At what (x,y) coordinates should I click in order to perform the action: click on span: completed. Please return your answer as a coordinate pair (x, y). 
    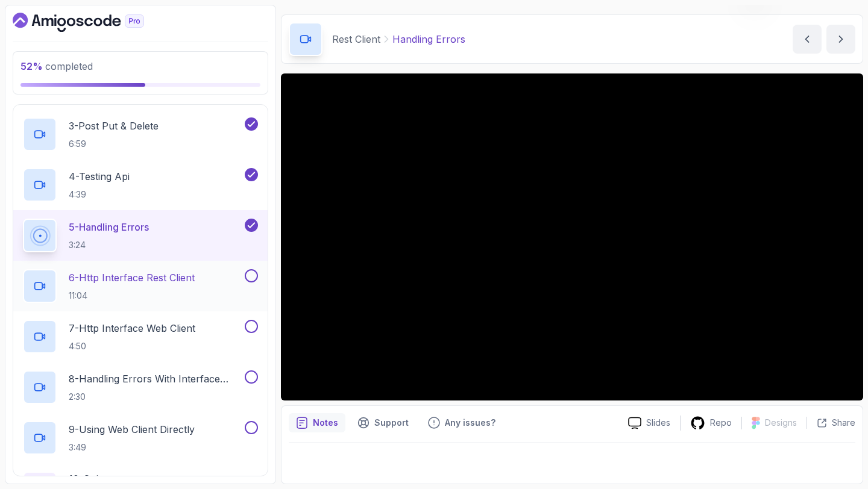
    Looking at the image, I should click on (57, 66).